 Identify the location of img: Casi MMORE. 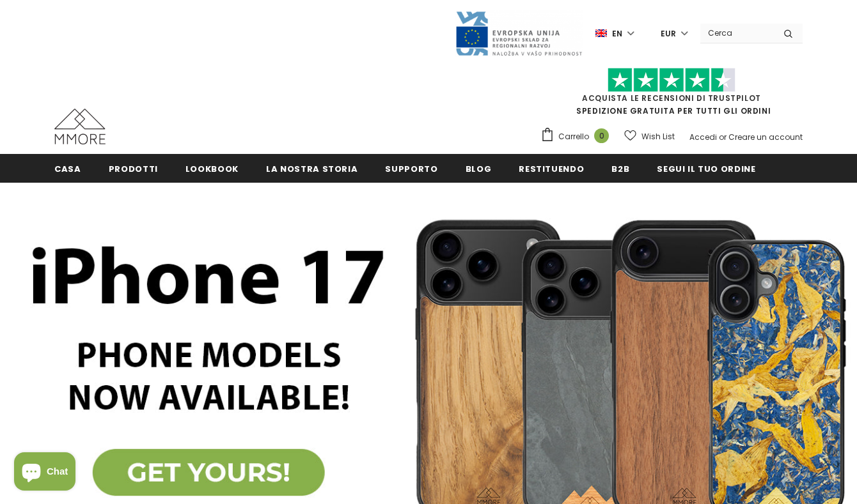
(80, 127).